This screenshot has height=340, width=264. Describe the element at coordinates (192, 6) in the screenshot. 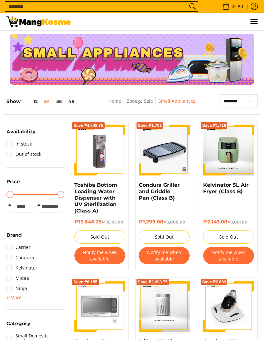

I see `button: Search` at that location.